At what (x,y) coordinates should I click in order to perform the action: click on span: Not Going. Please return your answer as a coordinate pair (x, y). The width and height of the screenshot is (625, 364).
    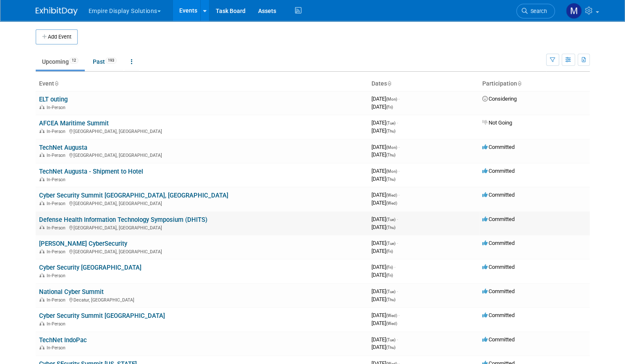
    Looking at the image, I should click on (497, 122).